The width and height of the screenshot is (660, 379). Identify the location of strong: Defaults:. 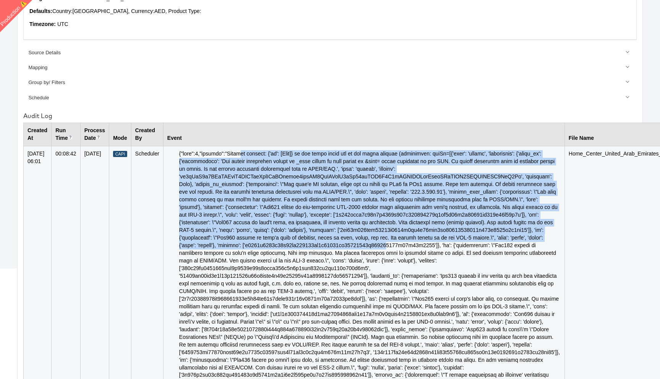
(41, 11).